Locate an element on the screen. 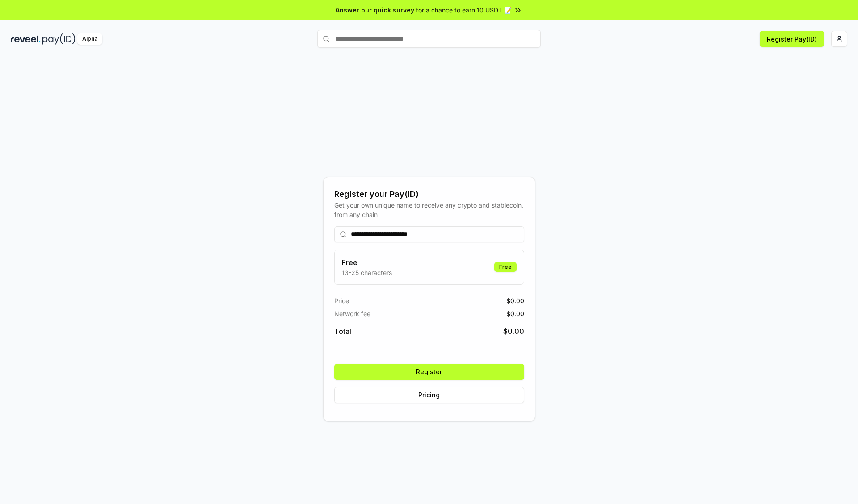  img: pay_id is located at coordinates (59, 39).